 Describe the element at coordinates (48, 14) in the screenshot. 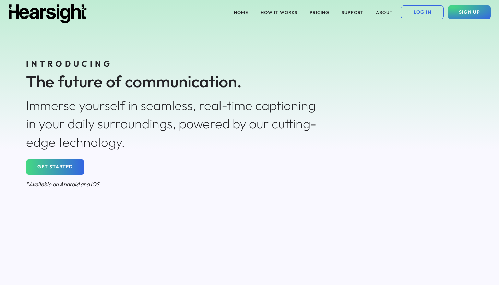

I see `img: Hearsight logo` at that location.